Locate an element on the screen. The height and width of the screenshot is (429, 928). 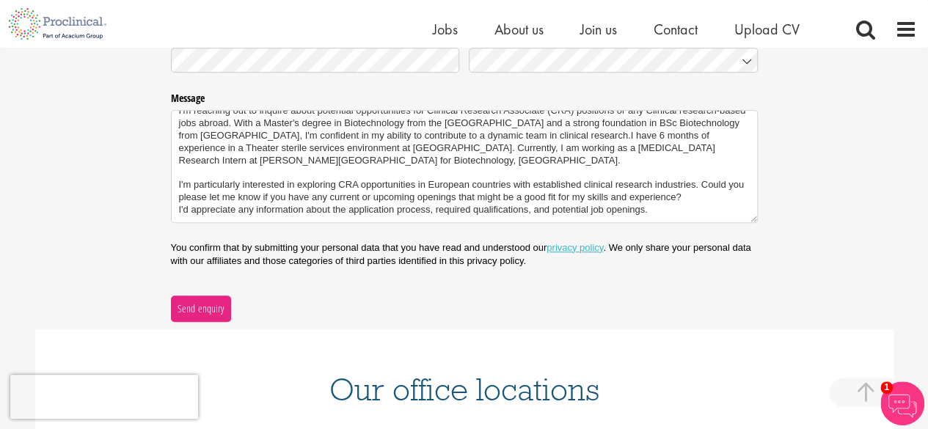
img: Chatbot is located at coordinates (902, 403).